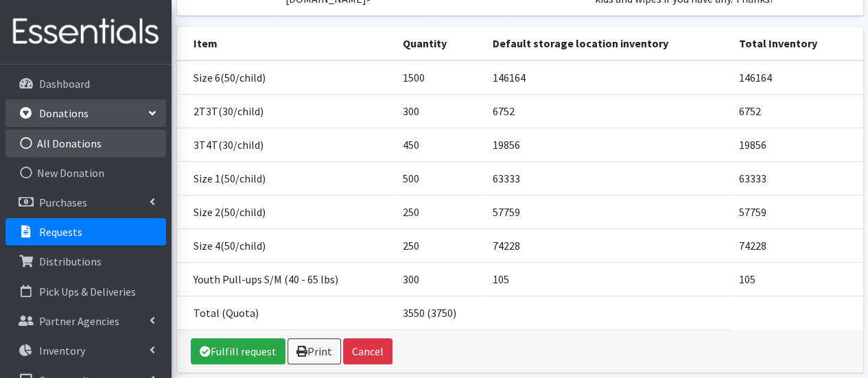 The width and height of the screenshot is (868, 378). Describe the element at coordinates (85, 232) in the screenshot. I see `a: Requests` at that location.